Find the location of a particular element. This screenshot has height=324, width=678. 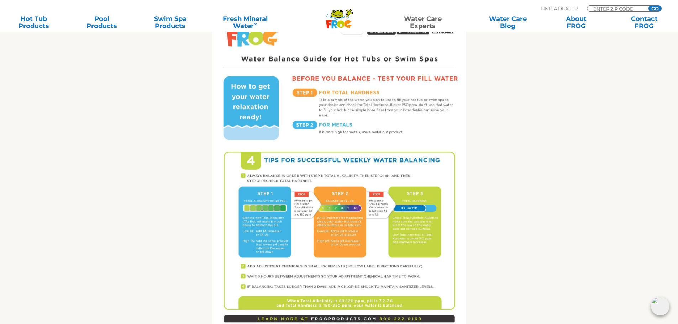

a: Swim SpaProducts is located at coordinates (170, 22).